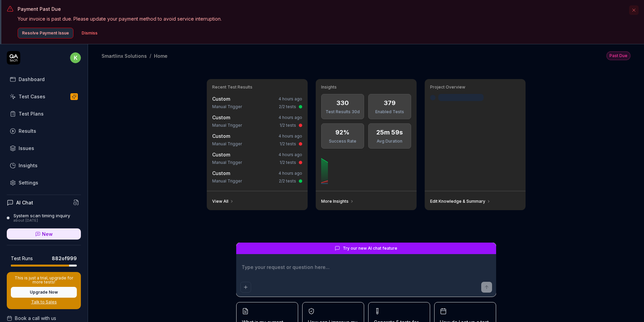 The width and height of the screenshot is (644, 322). What do you see at coordinates (31, 79) in the screenshot?
I see `div: Dashboard` at bounding box center [31, 79].